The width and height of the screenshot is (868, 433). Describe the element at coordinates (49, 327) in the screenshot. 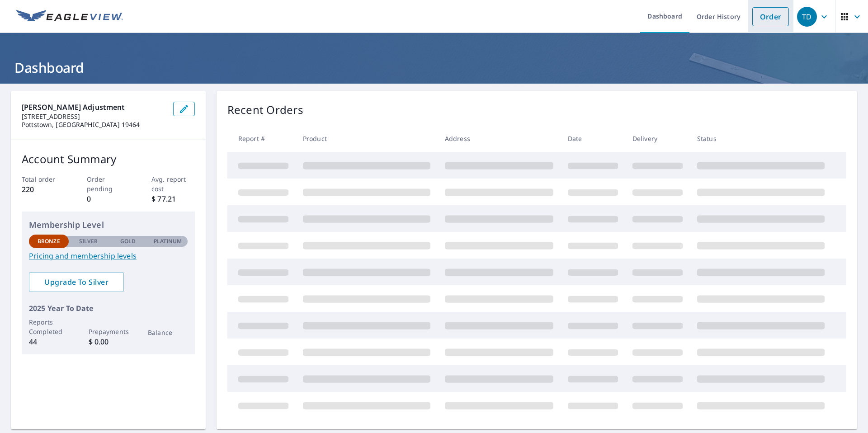

I see `p: Reports Completed` at that location.